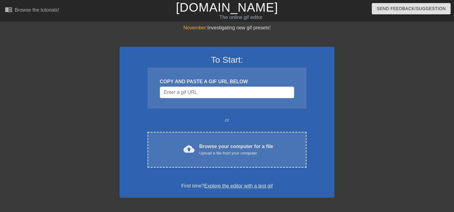  What do you see at coordinates (411, 9) in the screenshot?
I see `span: Send Feedback/Suggestion` at bounding box center [411, 9].